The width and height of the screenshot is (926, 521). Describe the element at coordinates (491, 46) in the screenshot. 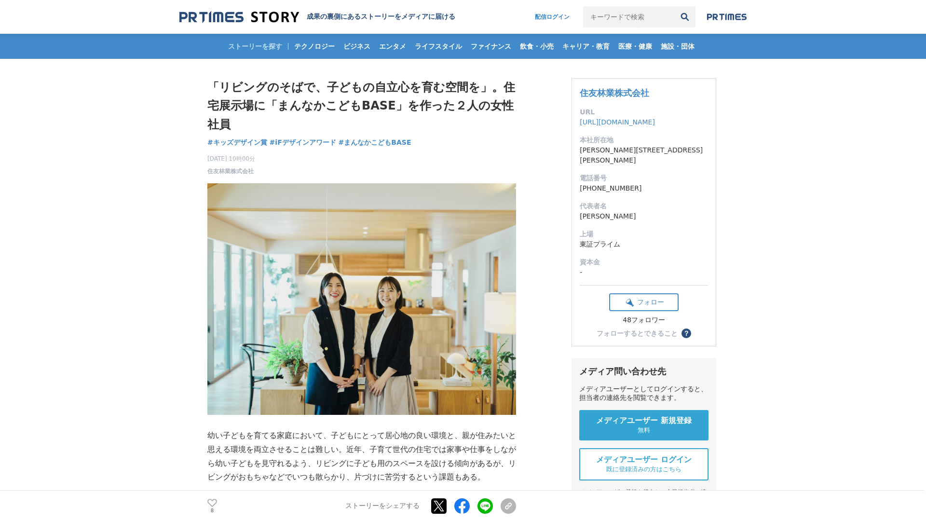

I see `a: ファイナンス` at that location.